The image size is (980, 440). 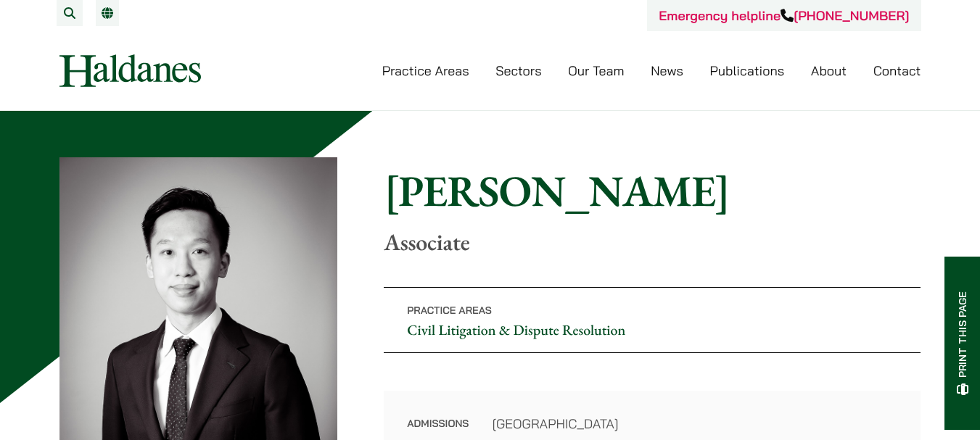 What do you see at coordinates (747, 70) in the screenshot?
I see `a: Publications` at bounding box center [747, 70].